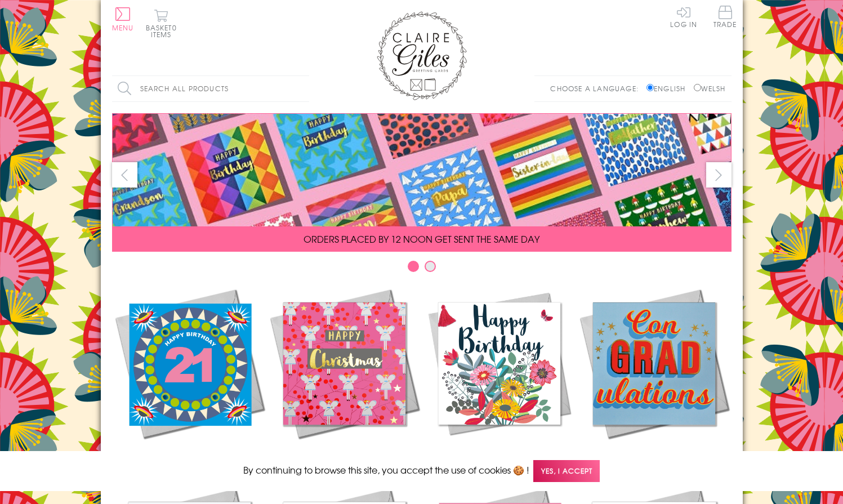 This screenshot has height=504, width=843. Describe the element at coordinates (431, 266) in the screenshot. I see `button: Carousel Page 2` at that location.